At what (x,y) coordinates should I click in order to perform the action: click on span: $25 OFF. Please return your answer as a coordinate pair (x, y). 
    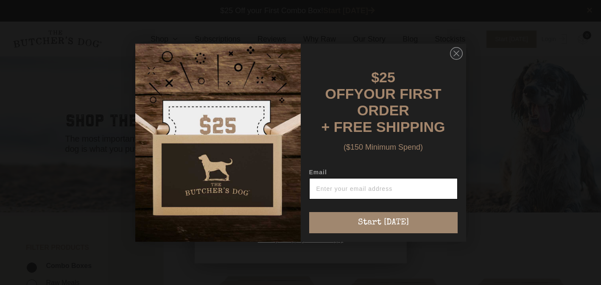
    Looking at the image, I should click on (360, 85).